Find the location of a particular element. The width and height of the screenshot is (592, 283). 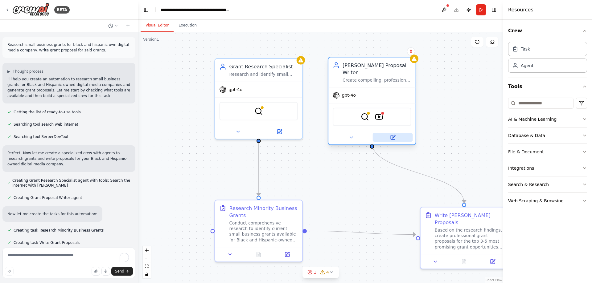

button: Crew is located at coordinates (548, 31).